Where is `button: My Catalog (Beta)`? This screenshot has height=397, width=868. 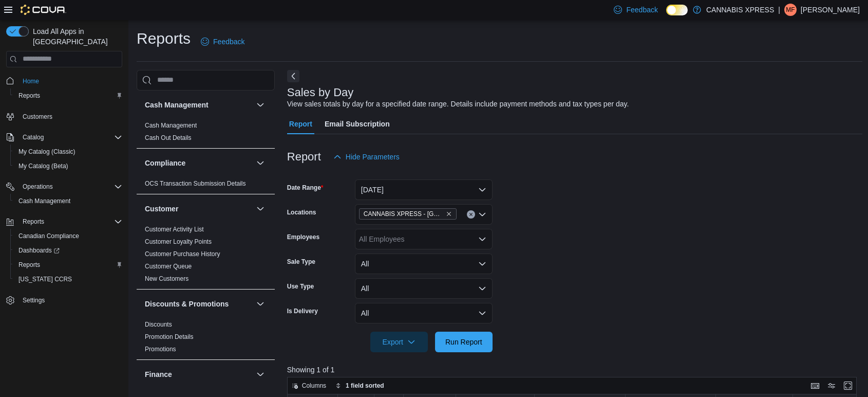 button: My Catalog (Beta) is located at coordinates (69, 166).